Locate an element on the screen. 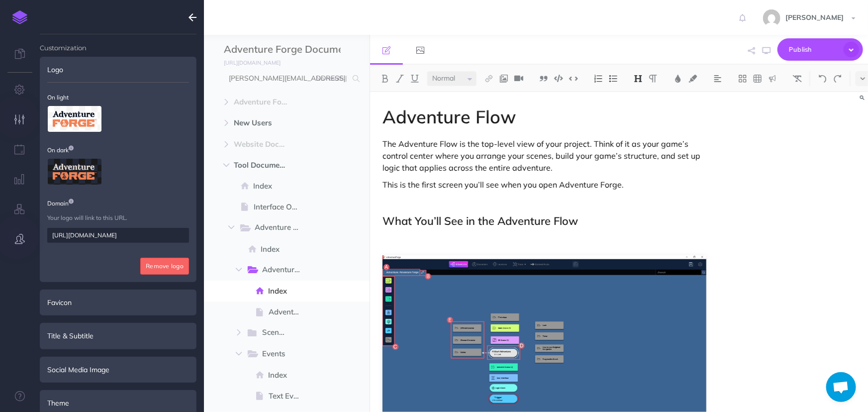 The height and width of the screenshot is (412, 868). img: logo_dark_NG5xL7nFtIhn1Kep.png is located at coordinates (75, 171).